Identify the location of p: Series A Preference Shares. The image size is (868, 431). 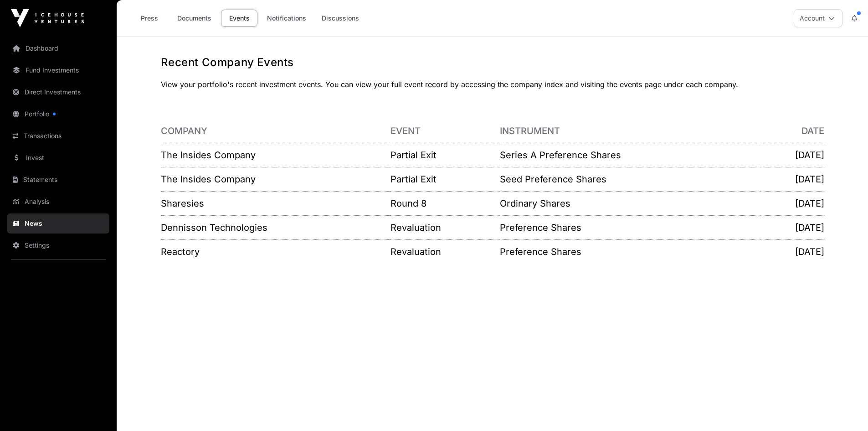
(631, 155).